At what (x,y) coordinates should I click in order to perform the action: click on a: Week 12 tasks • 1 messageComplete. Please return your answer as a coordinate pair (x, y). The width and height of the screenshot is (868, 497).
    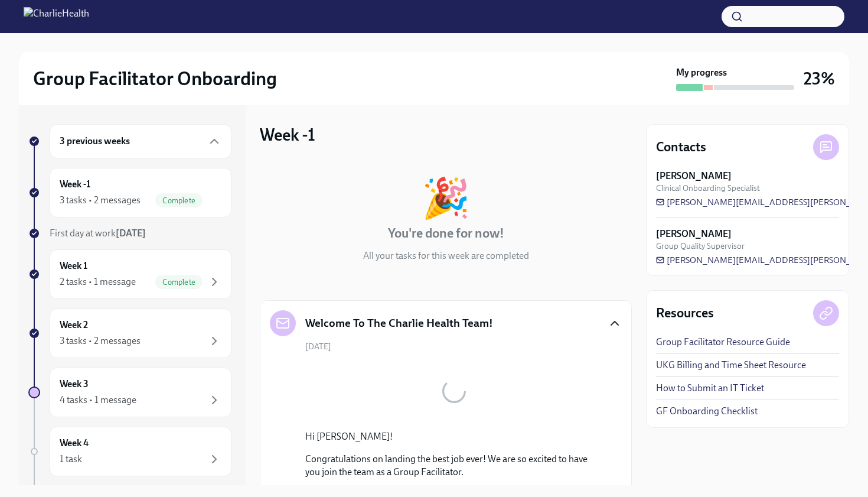
    Looking at the image, I should click on (130, 274).